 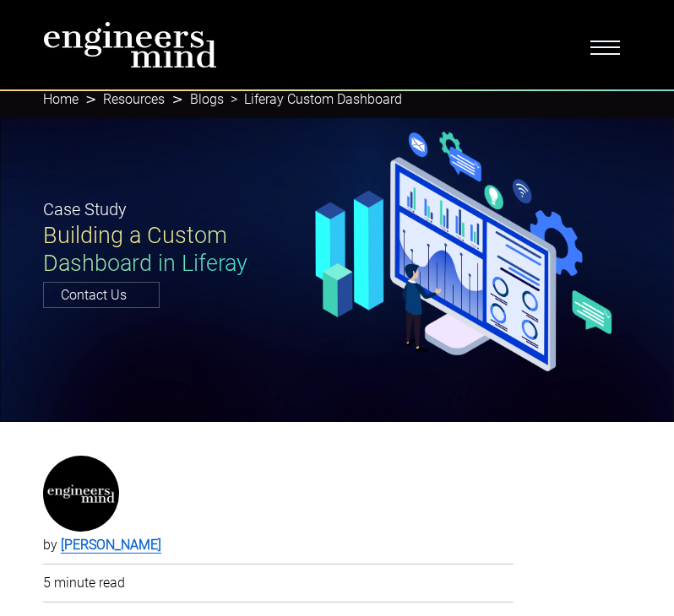 What do you see at coordinates (61, 99) in the screenshot?
I see `a: Home` at bounding box center [61, 99].